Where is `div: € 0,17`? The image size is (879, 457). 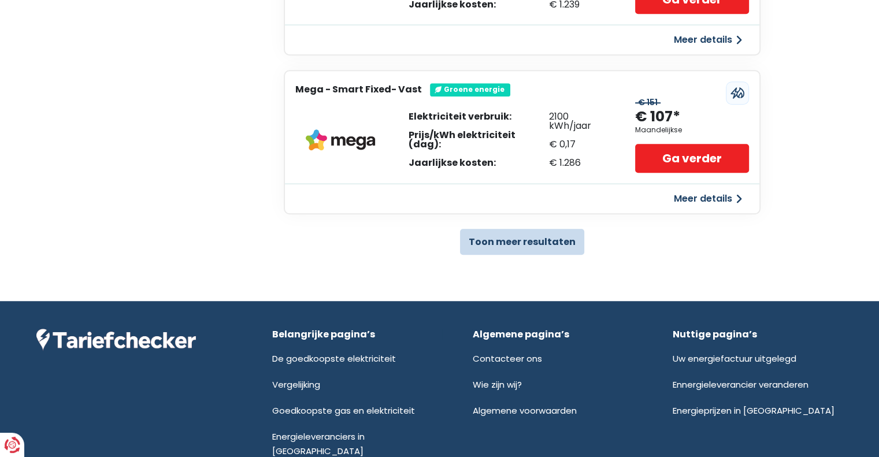
div: € 0,17 is located at coordinates (581, 144).